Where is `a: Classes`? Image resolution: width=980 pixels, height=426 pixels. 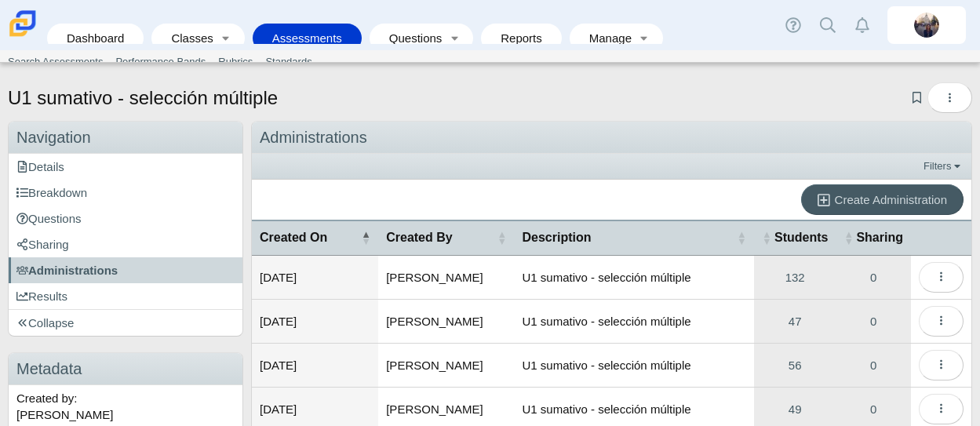 a: Classes is located at coordinates (187, 37).